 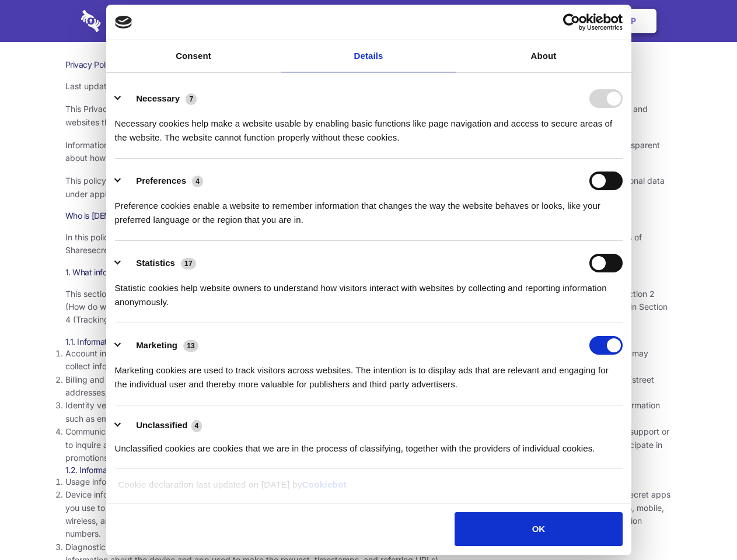 What do you see at coordinates (155, 263) in the screenshot?
I see `label: Statistics` at bounding box center [155, 263].